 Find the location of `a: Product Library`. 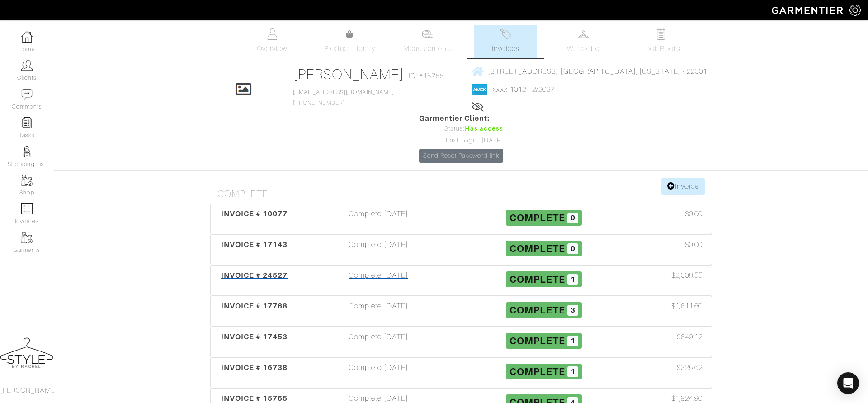

a: Product Library is located at coordinates (350, 42).